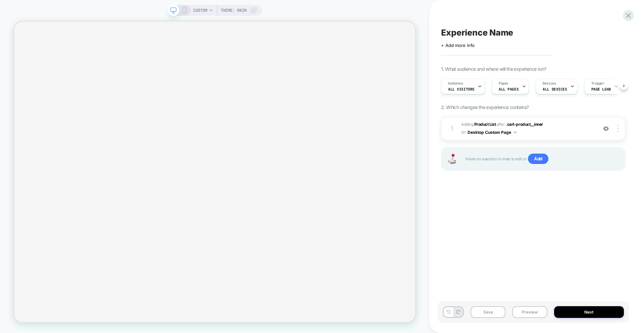 This screenshot has height=333, width=644. I want to click on span: Adding, so click(478, 124).